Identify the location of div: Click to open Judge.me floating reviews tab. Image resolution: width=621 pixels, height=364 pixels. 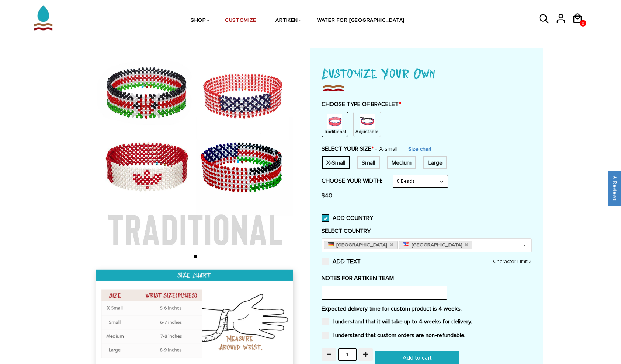
(615, 188).